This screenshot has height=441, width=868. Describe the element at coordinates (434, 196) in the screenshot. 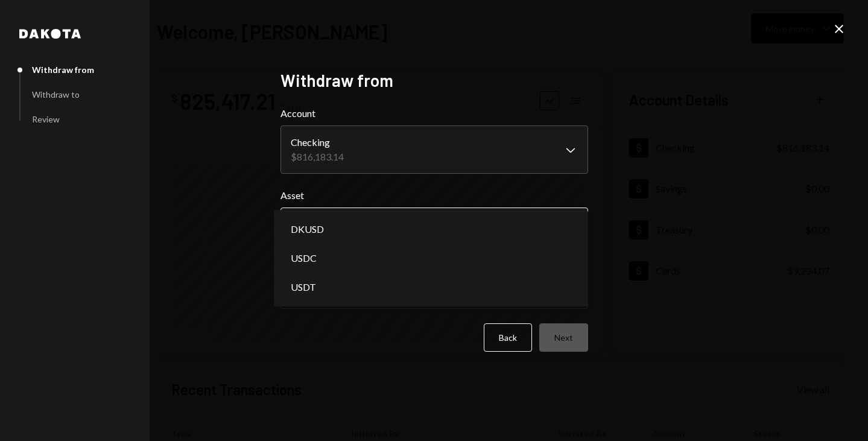

I see `label: Asset` at that location.